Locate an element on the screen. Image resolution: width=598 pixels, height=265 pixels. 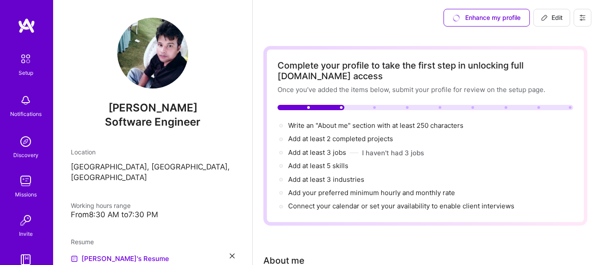
div: From 8:30 AM to 7:30 PM is located at coordinates (153, 215).